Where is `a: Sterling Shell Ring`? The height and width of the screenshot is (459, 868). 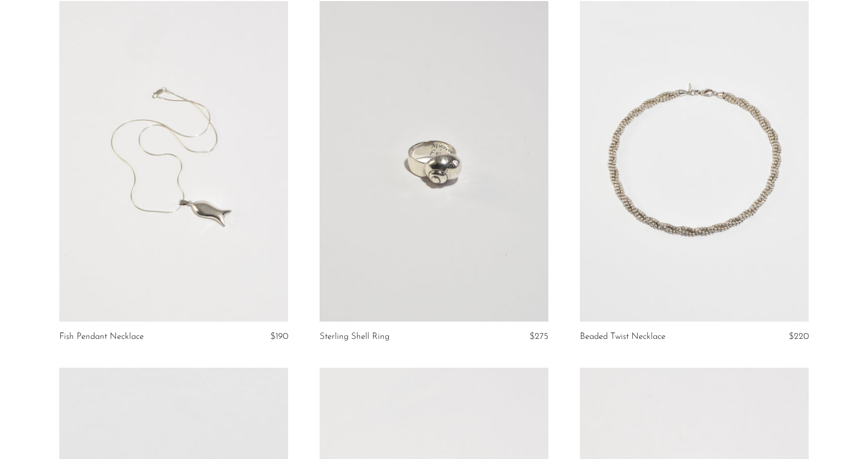
a: Sterling Shell Ring is located at coordinates (354, 337).